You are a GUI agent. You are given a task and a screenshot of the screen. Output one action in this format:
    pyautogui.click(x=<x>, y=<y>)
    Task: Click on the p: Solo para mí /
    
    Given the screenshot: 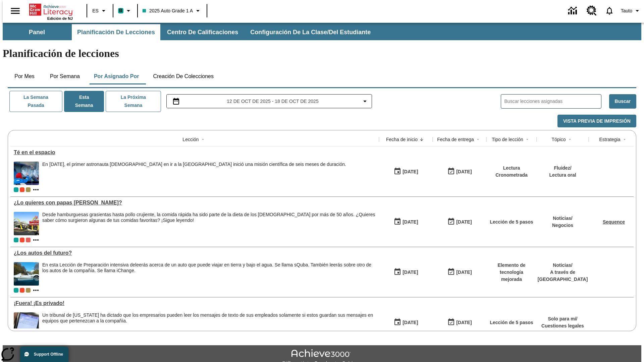 What is the action you would take?
    pyautogui.click(x=563, y=319)
    